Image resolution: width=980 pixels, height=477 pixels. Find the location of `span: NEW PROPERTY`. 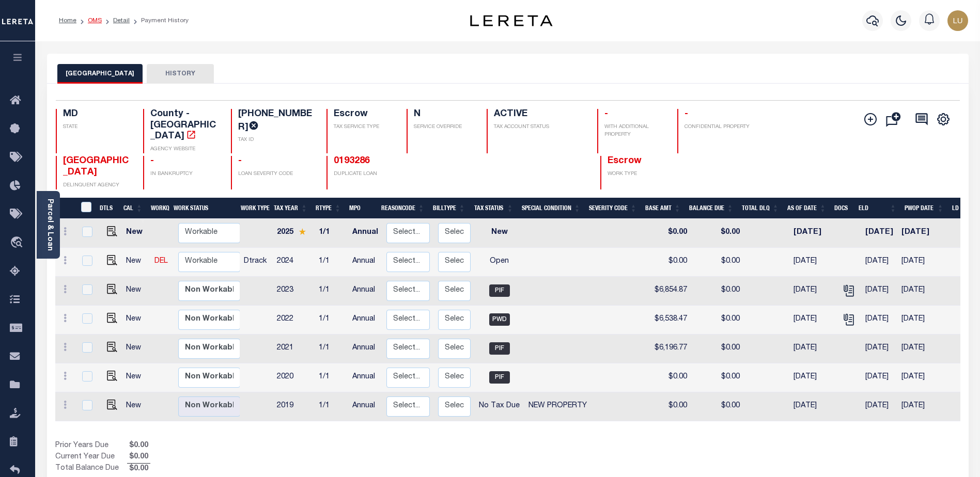

span: NEW PROPERTY is located at coordinates (557, 406).